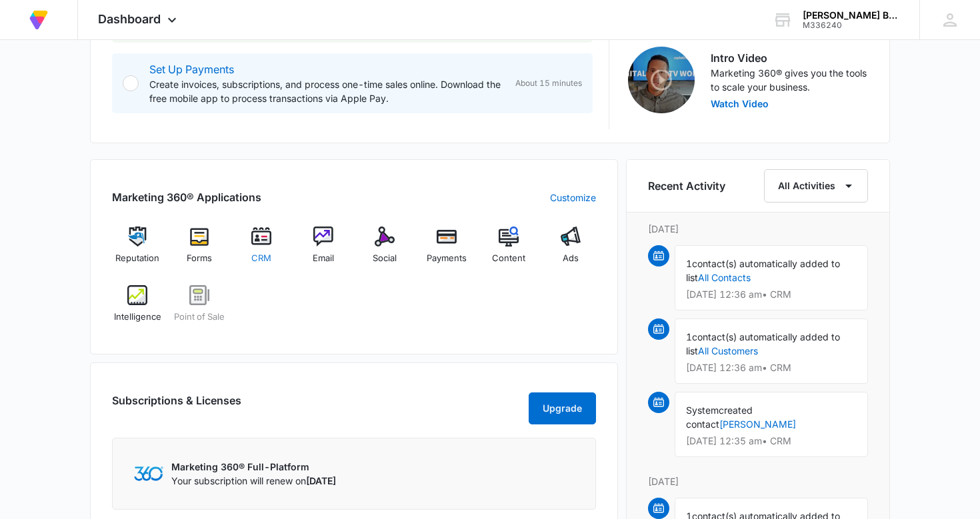 Image resolution: width=980 pixels, height=519 pixels. I want to click on p: Create invoices, subscriptions, and process one-time sales online. Download the free mobile app t..., so click(326, 91).